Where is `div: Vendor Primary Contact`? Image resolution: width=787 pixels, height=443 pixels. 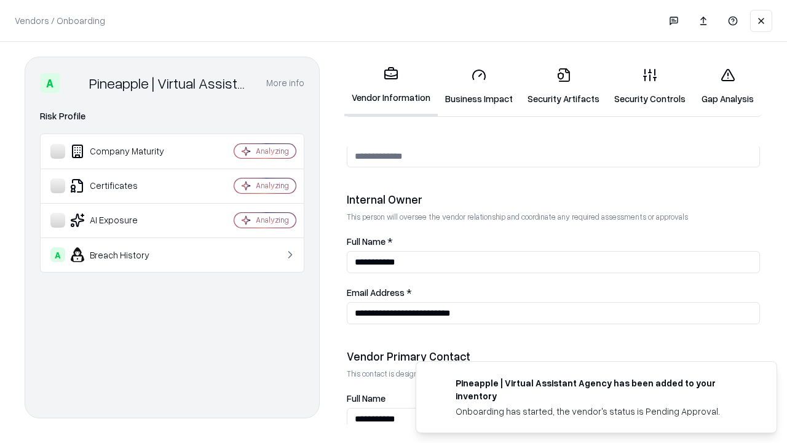
div: Vendor Primary Contact is located at coordinates (553, 356).